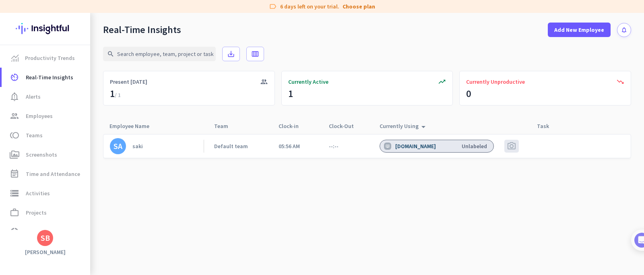  I want to click on a: Default team, so click(241, 146).